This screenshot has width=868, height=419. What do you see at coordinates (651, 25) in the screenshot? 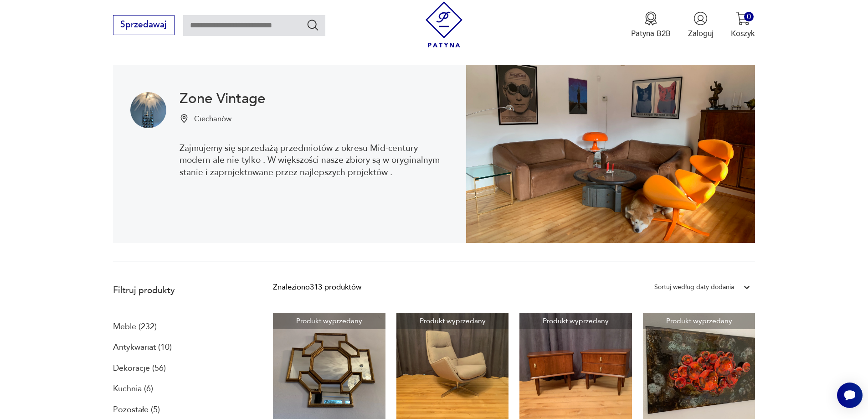
I see `a: Ikona medaluPatyna B2B` at bounding box center [651, 25].